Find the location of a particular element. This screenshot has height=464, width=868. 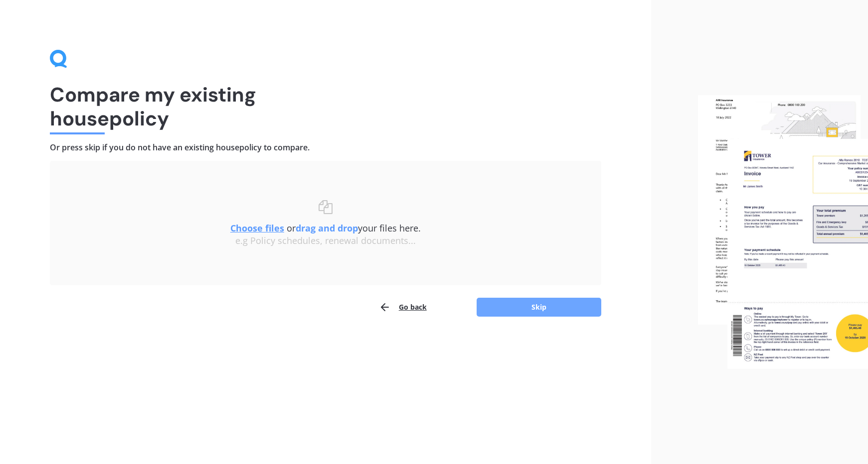

img: files.webp is located at coordinates (783, 232).